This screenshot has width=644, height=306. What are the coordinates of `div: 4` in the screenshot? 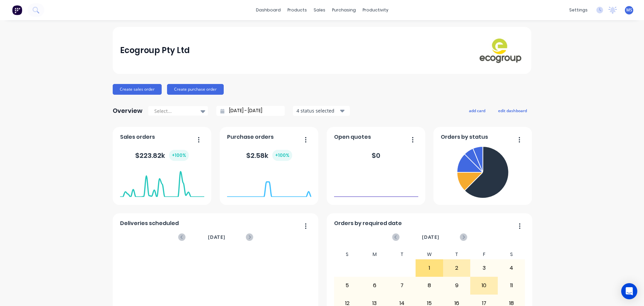 It's located at (512, 268).